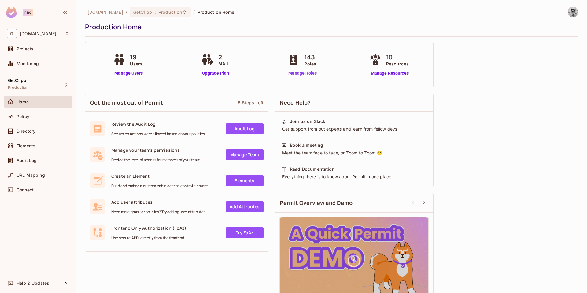  I want to click on span: 143, so click(310, 57).